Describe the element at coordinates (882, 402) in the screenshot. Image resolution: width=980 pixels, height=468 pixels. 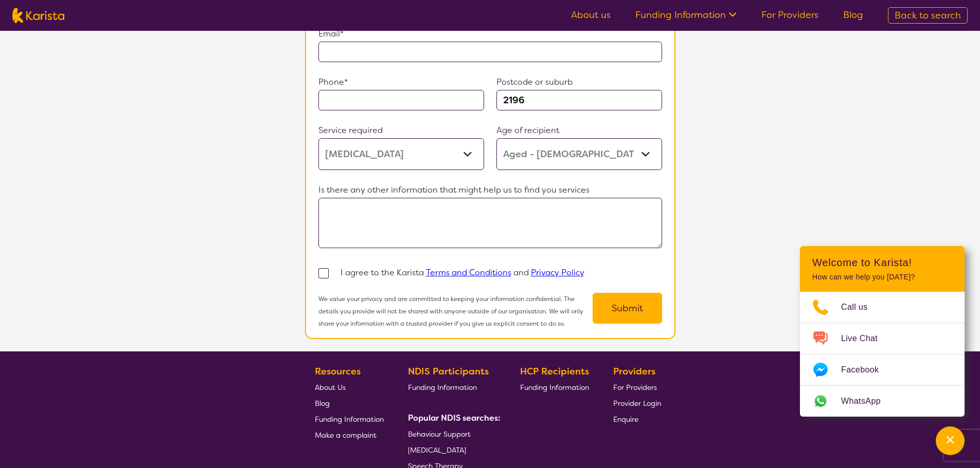
I see `a: Web link opens in a new tab.` at that location.